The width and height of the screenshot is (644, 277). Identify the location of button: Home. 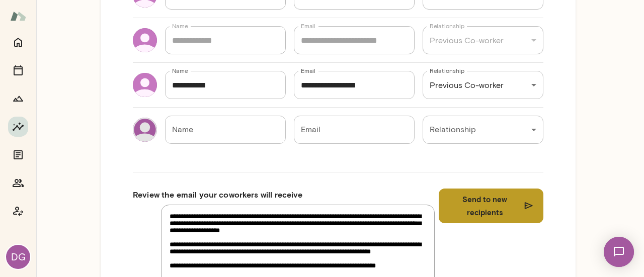
(18, 42).